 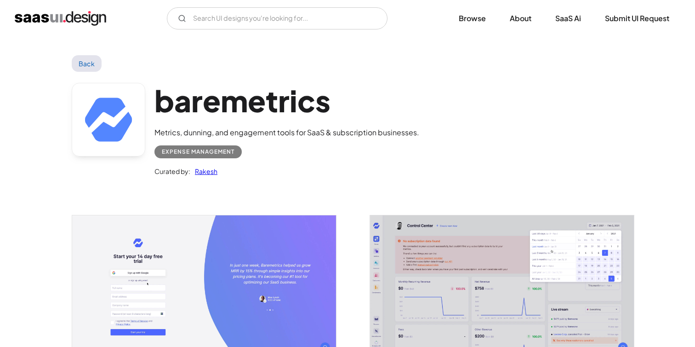 What do you see at coordinates (277, 18) in the screenshot?
I see `form: Email Form` at bounding box center [277, 18].